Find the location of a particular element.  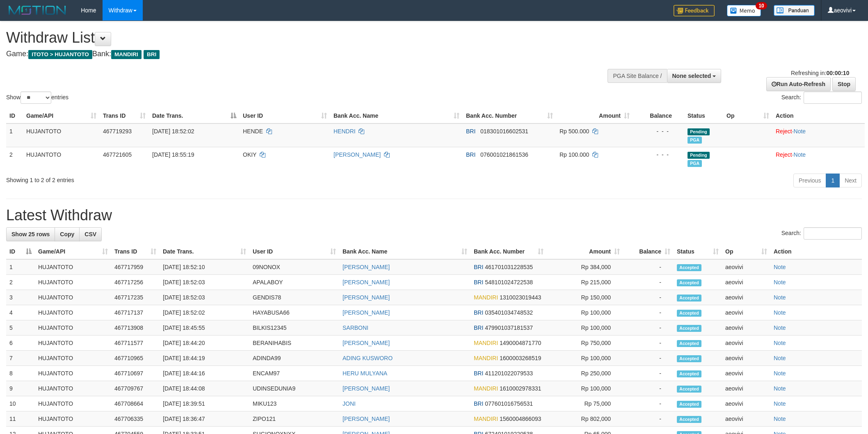

span: Copy 1490004871770 to clipboard is located at coordinates (520, 343).